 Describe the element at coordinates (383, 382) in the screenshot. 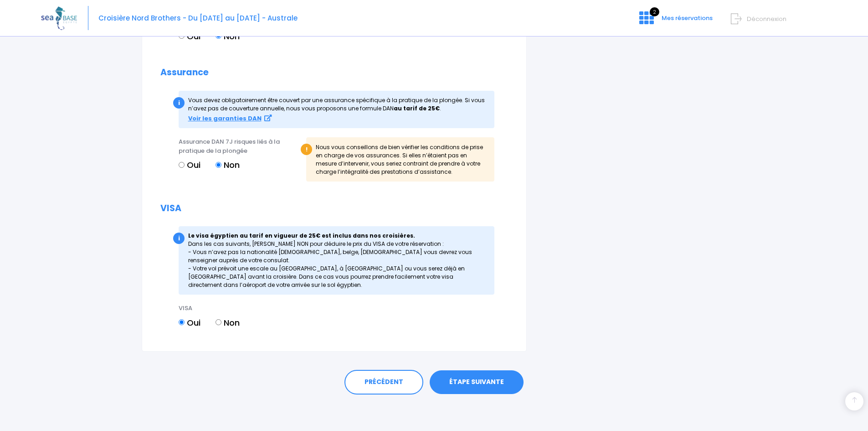

I see `a: PRÉCÉDENT` at that location.